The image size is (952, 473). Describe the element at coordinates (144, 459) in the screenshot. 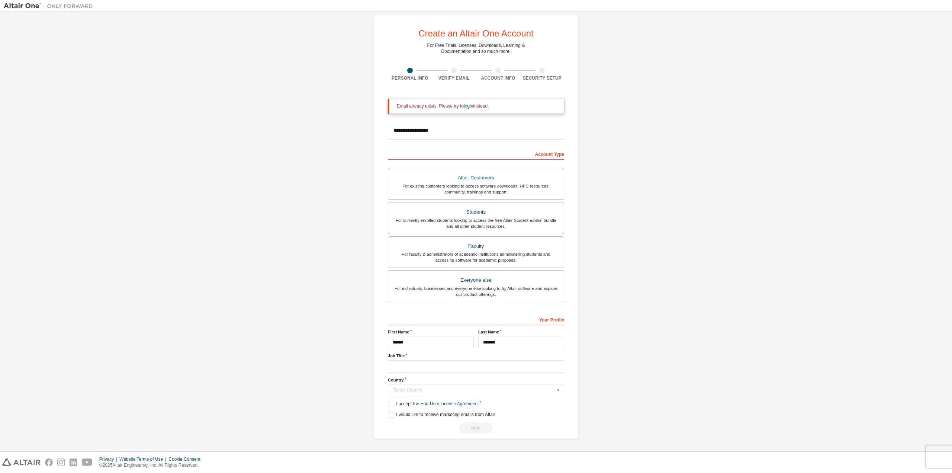

I see `div: Website Terms of Use` at that location.